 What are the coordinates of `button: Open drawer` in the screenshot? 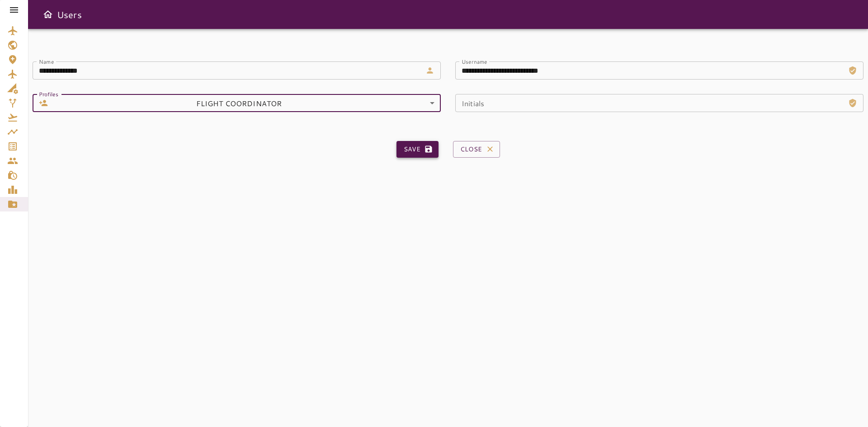 It's located at (48, 15).